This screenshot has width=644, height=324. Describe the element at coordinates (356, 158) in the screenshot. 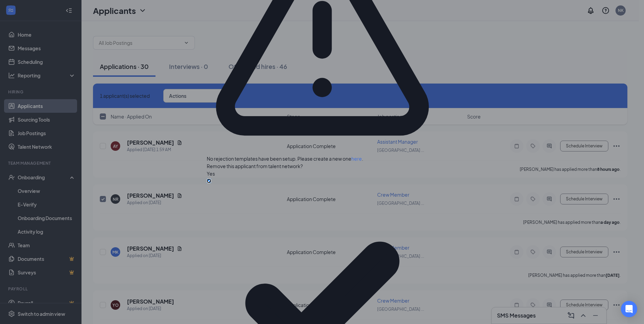

I see `a: here` at that location.